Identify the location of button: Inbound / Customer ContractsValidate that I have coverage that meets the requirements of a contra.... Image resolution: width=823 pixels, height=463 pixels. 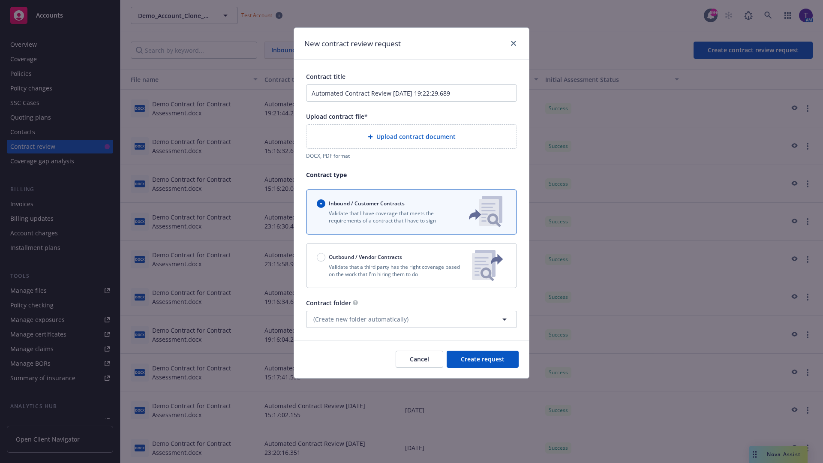
(411, 212).